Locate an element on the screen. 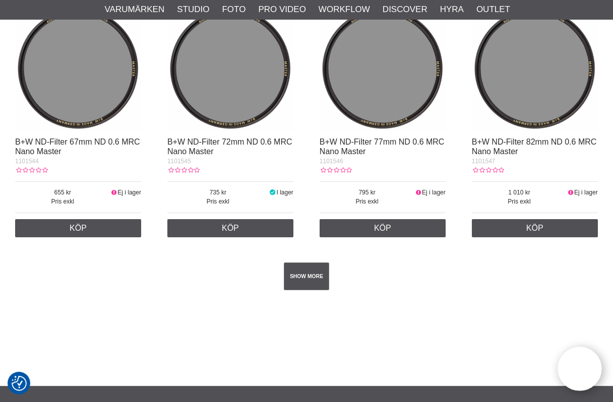  img: B+W ND-Filter 77mm ND 0.6 MRC Nano Master is located at coordinates (383, 69).